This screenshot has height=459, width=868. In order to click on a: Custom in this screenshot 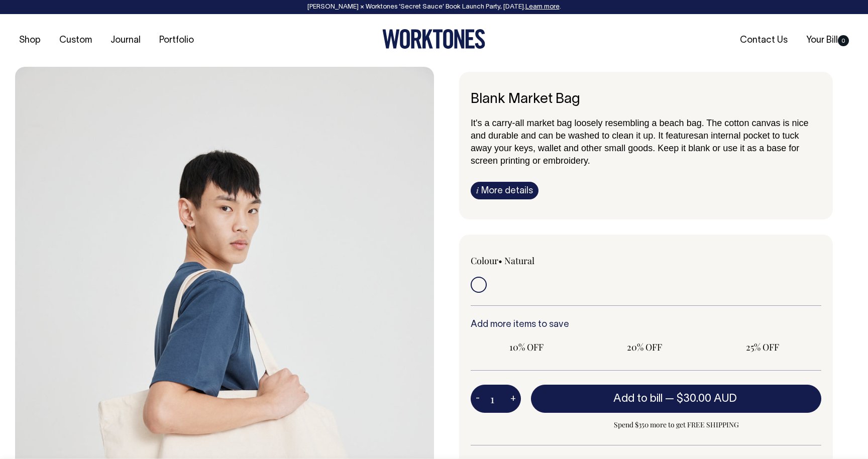, I will do `click(75, 40)`.